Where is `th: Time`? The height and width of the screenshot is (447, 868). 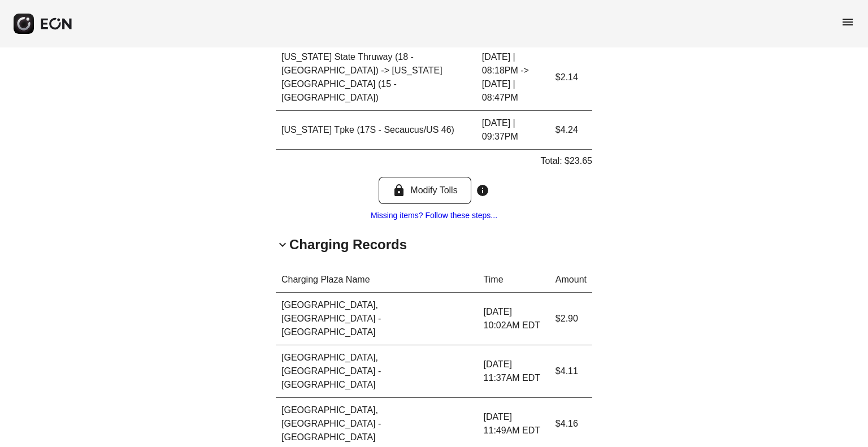 th: Time is located at coordinates (514, 279).